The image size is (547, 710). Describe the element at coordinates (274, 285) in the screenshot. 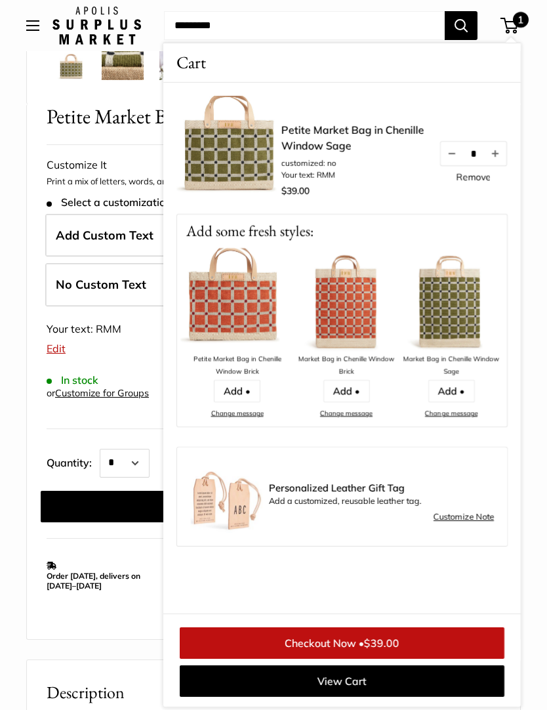

I see `label: Leave Blank` at that location.